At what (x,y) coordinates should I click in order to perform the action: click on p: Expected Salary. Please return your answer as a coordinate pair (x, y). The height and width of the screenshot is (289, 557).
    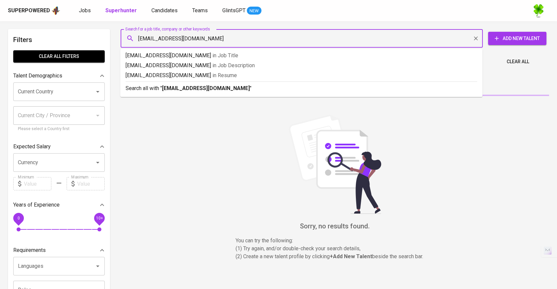
    Looking at the image, I should click on (32, 147).